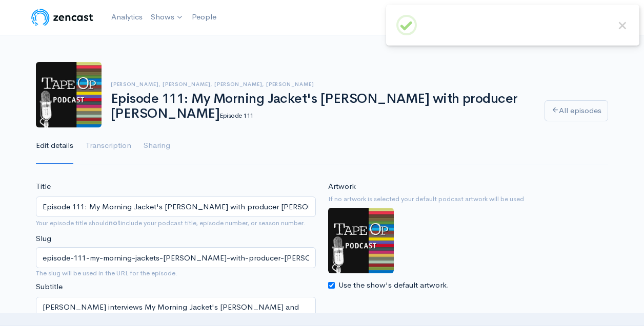 Image resolution: width=644 pixels, height=326 pixels. Describe the element at coordinates (468, 200) in the screenshot. I see `small: If no artwork is selected your default podcast artwork will be used` at that location.